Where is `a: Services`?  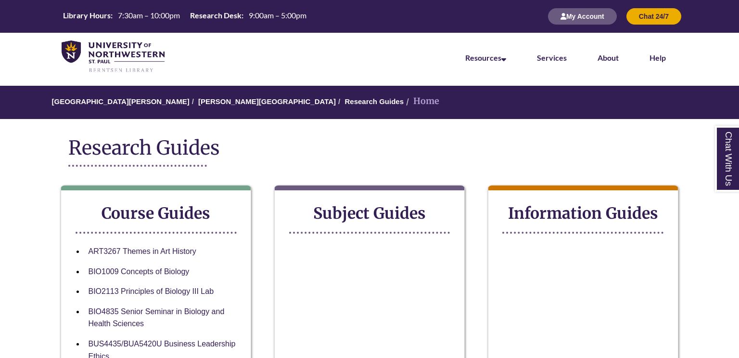 a: Services is located at coordinates (552, 57).